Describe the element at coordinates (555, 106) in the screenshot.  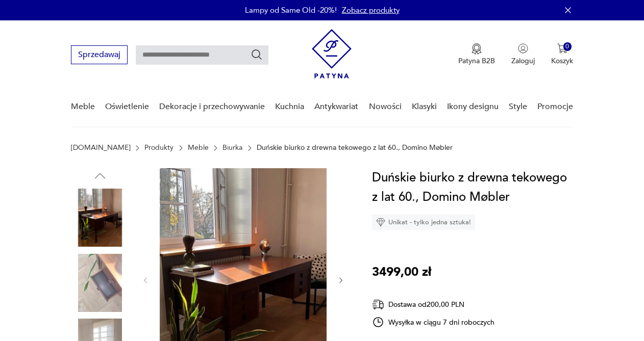
I see `a: Promocje` at that location.